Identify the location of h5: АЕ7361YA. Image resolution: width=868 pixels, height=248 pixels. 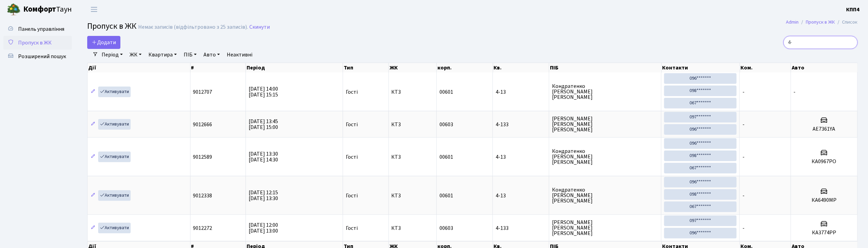
(824, 129).